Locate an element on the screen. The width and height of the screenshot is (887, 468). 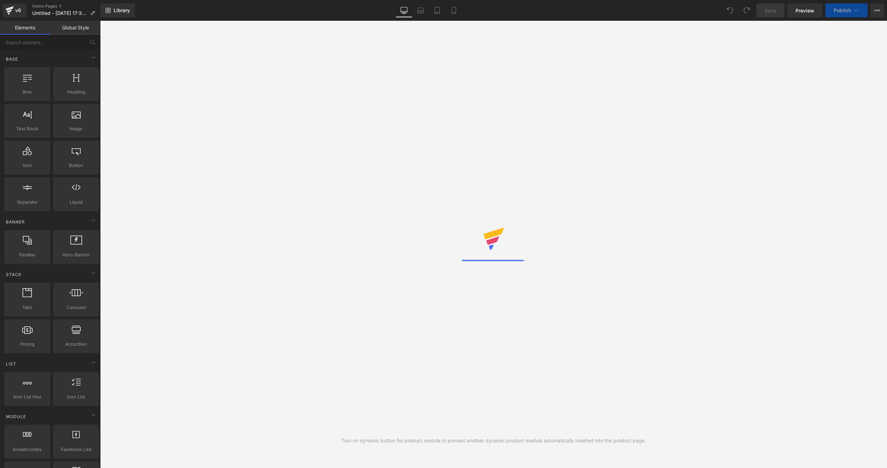
span: Image is located at coordinates (76, 129).